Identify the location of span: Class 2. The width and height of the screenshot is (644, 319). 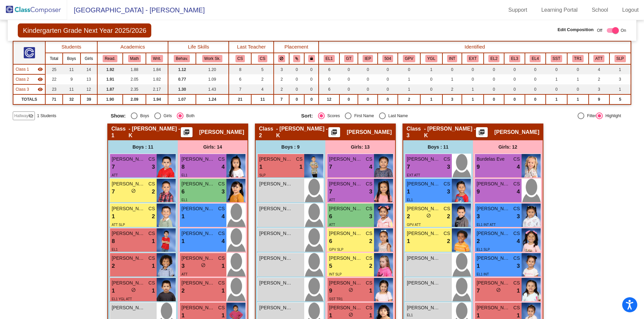
(267, 132).